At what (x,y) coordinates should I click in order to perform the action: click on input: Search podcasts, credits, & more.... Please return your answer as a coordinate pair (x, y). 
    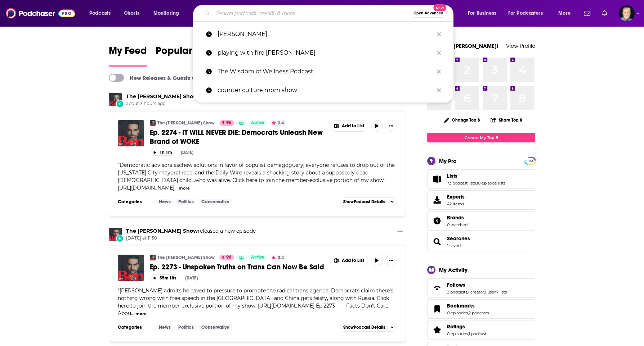
    Looking at the image, I should click on (311, 13).